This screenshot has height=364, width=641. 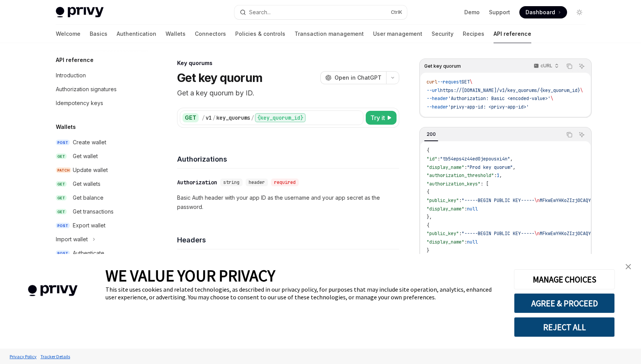 I want to click on div: Update wallet, so click(x=90, y=170).